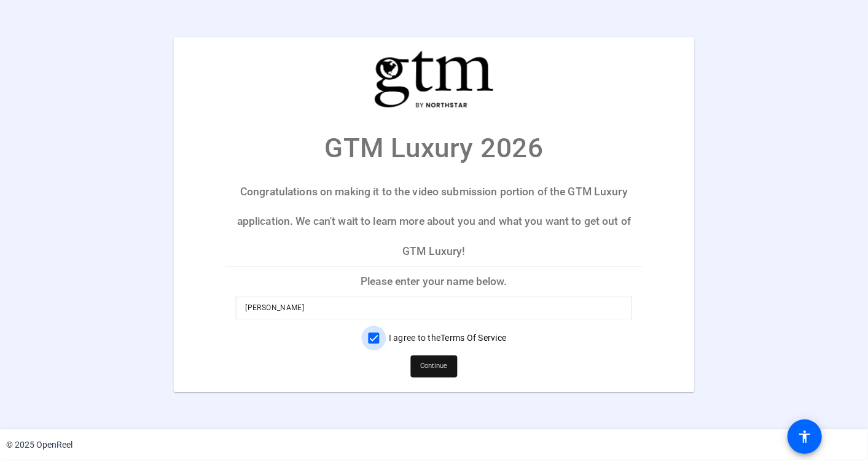  I want to click on label: I agree to the, so click(447, 339).